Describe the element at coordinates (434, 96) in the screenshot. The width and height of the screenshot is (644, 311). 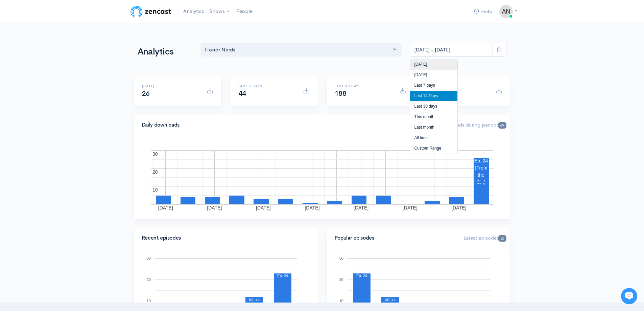
I see `li: Last 14 Days` at that location.